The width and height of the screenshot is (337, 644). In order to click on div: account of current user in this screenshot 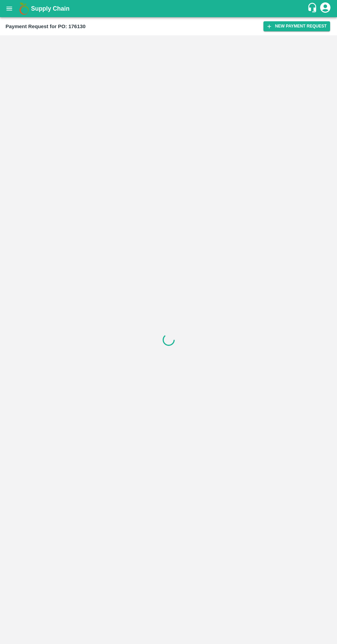, I will do `click(325, 9)`.